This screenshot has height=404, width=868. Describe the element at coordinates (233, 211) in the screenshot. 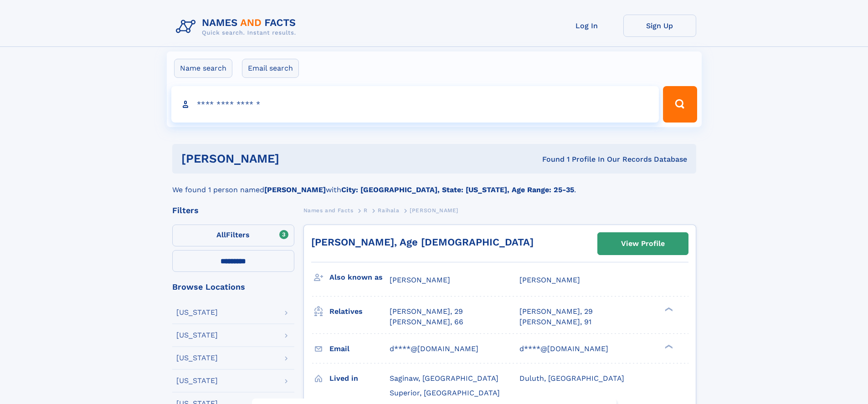

I see `div: Filters` at that location.